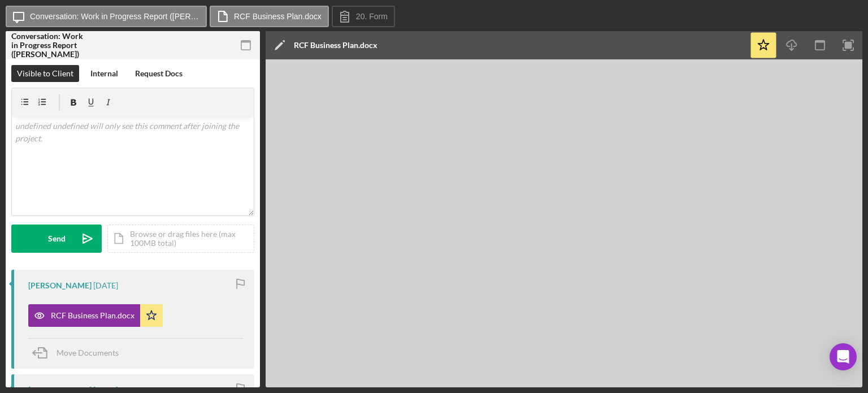  What do you see at coordinates (104, 73) in the screenshot?
I see `div: Internal` at bounding box center [104, 73].